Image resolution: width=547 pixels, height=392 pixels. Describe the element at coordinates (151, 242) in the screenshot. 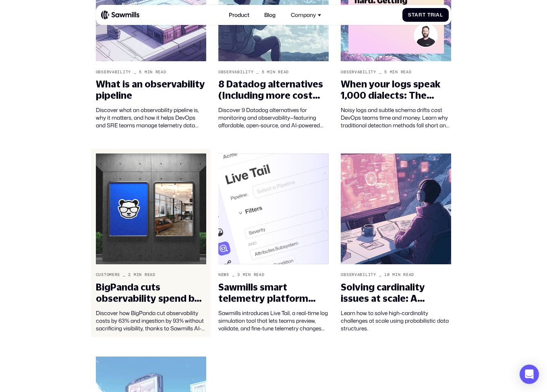

I see `a: Customers_2min readBigPanda cuts observability spend by over 60% and ingestion by 93%Discover how...` at that location.